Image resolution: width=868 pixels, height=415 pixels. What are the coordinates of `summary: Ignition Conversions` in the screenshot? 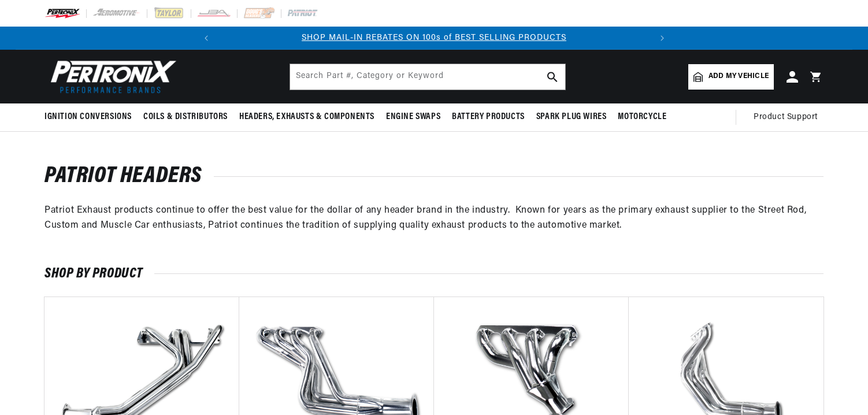 It's located at (91, 117).